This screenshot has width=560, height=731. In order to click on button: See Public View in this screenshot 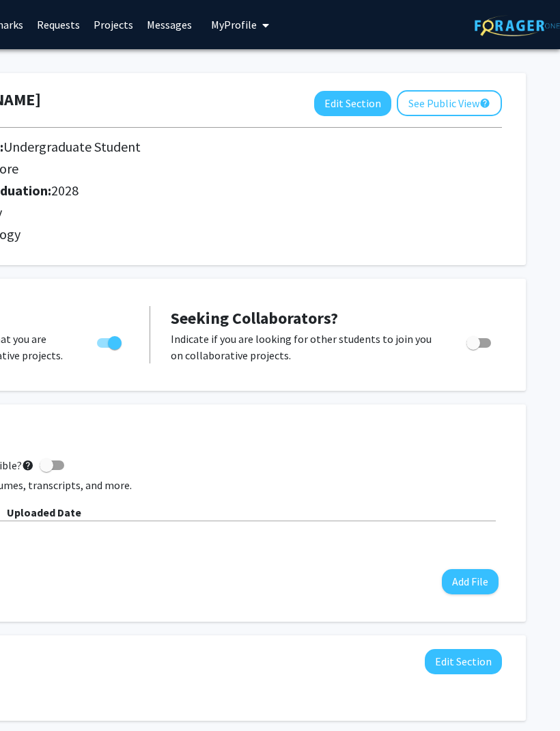, I will do `click(449, 103)`.